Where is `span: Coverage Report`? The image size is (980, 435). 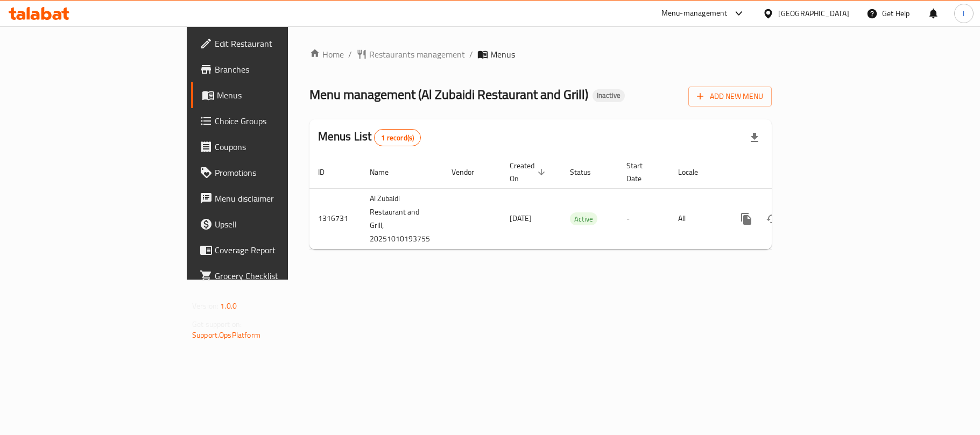
span: Coverage Report is located at coordinates (278, 250).